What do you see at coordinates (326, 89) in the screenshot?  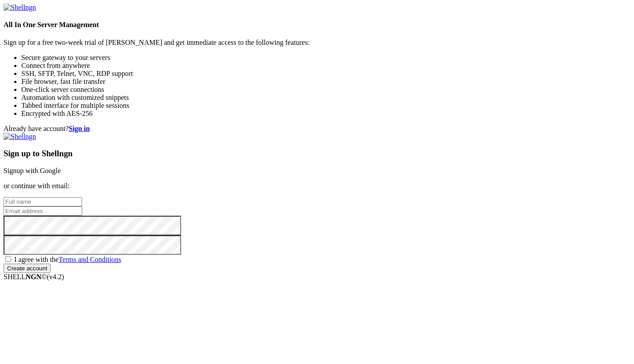 I see `li: One-click server connections` at bounding box center [326, 89].